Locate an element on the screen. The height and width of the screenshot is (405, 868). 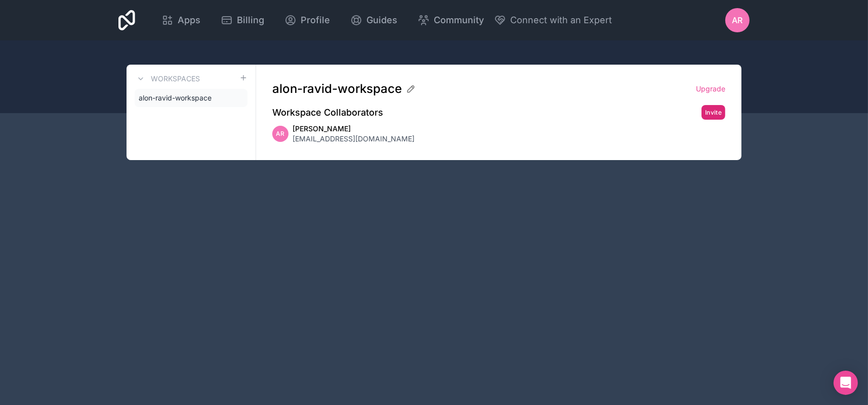
a: Profile is located at coordinates (307, 20).